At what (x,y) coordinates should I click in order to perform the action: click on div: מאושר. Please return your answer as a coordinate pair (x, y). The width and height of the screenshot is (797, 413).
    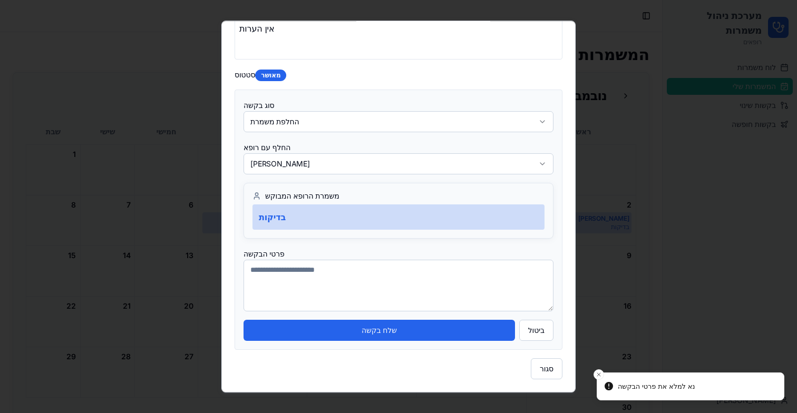
    Looking at the image, I should click on (270, 75).